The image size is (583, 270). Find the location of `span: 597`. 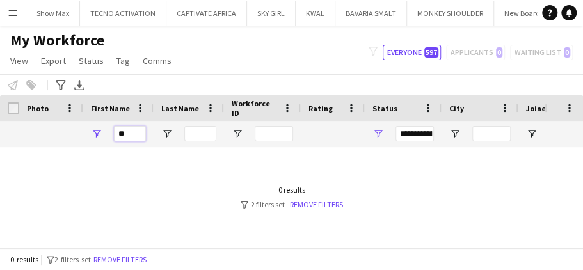

span: 597 is located at coordinates (432, 53).